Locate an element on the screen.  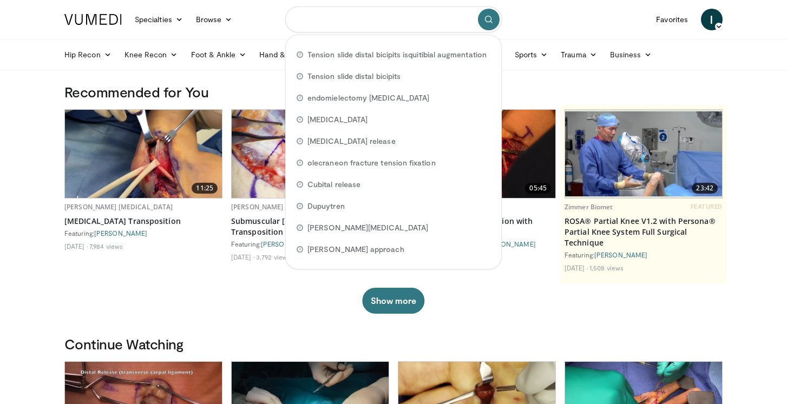
a: Hand & Wrist is located at coordinates (288, 55).